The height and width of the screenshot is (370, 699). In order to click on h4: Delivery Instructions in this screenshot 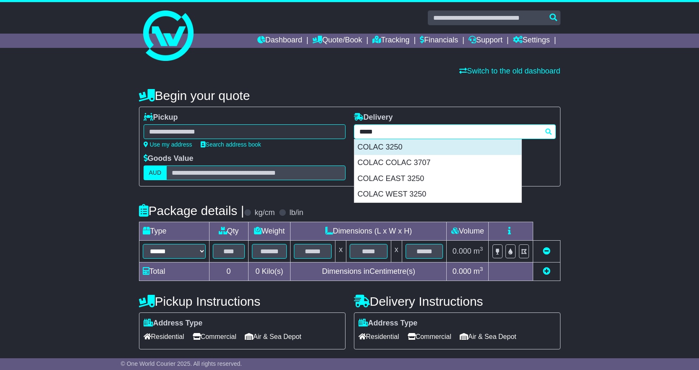, I will do `click(457, 301)`.